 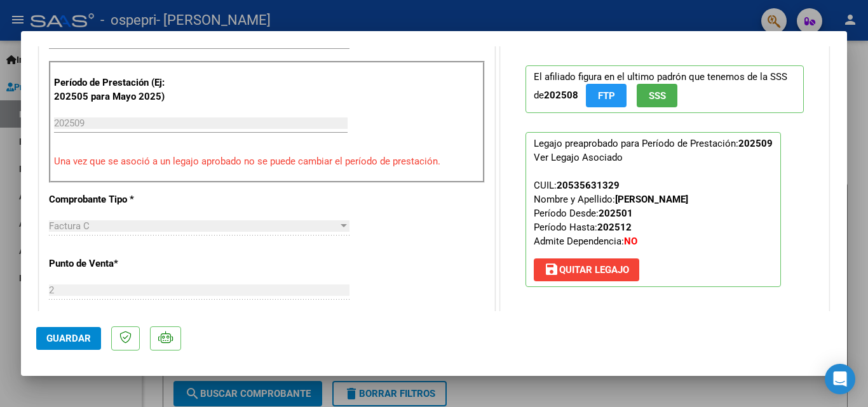 What do you see at coordinates (588, 185) in the screenshot?
I see `div: 20535631329` at bounding box center [588, 185].